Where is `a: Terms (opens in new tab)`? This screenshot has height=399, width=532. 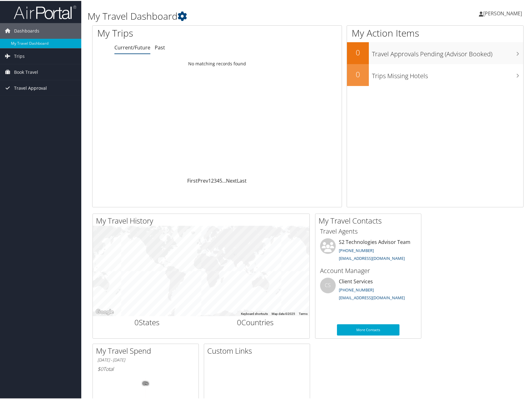 a: Terms (opens in new tab) is located at coordinates (303, 313).